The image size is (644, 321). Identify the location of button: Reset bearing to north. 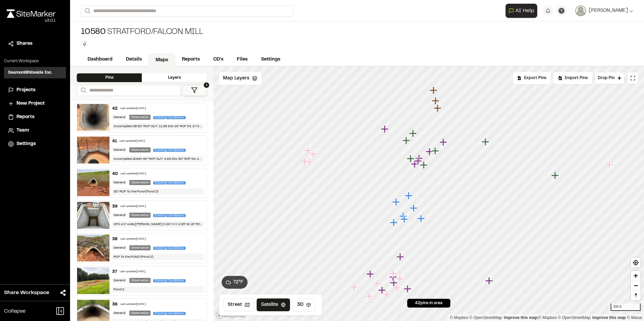
(635, 295).